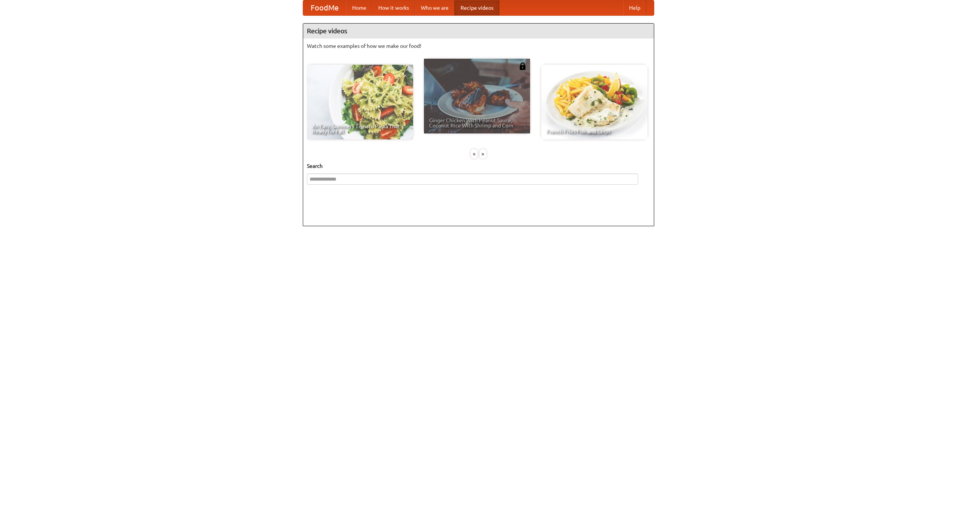  I want to click on a: French Fries Fish and Chips, so click(594, 102).